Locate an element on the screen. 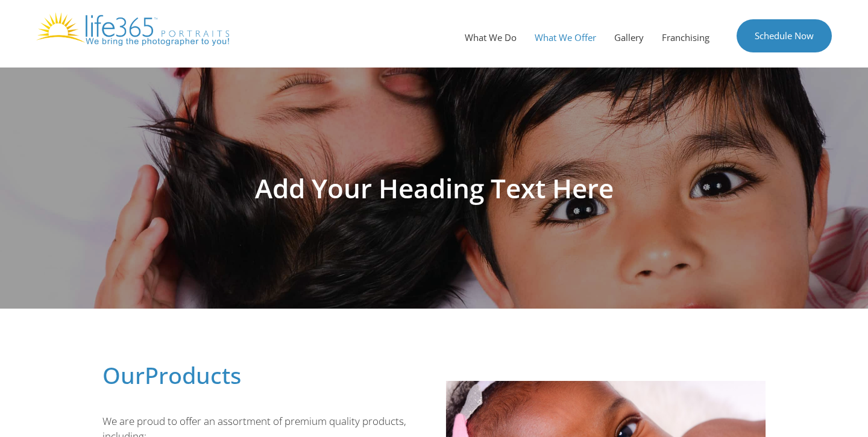 This screenshot has height=437, width=868. a: Schedule Now is located at coordinates (784, 36).